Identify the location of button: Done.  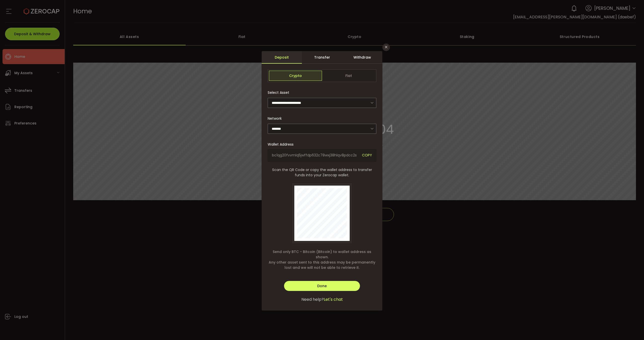
(322, 286).